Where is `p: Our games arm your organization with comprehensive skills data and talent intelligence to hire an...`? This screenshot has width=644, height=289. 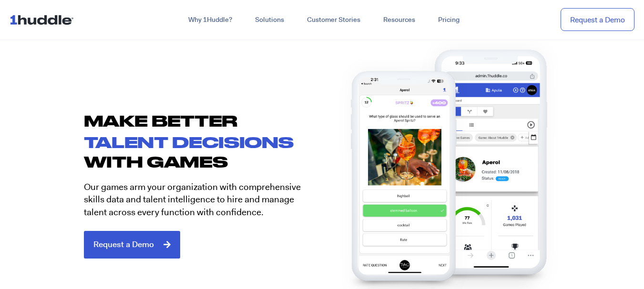 p: Our games arm your organization with comprehensive skills data and talent intelligence to hire an... is located at coordinates (199, 200).